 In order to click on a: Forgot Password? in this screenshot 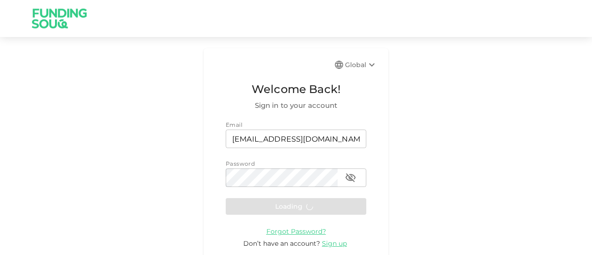, I will do `click(296, 231)`.